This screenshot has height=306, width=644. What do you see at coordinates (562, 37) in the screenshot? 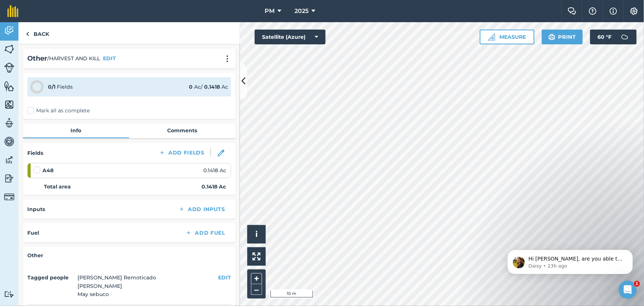
I see `button: Print` at bounding box center [562, 37].